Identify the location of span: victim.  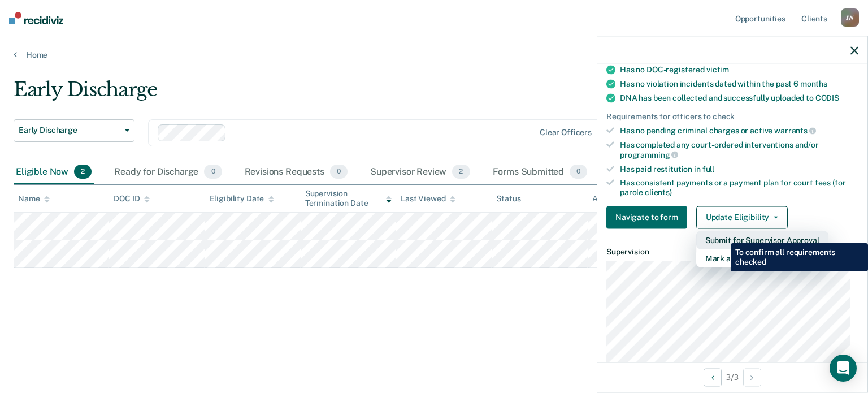
(718, 69).